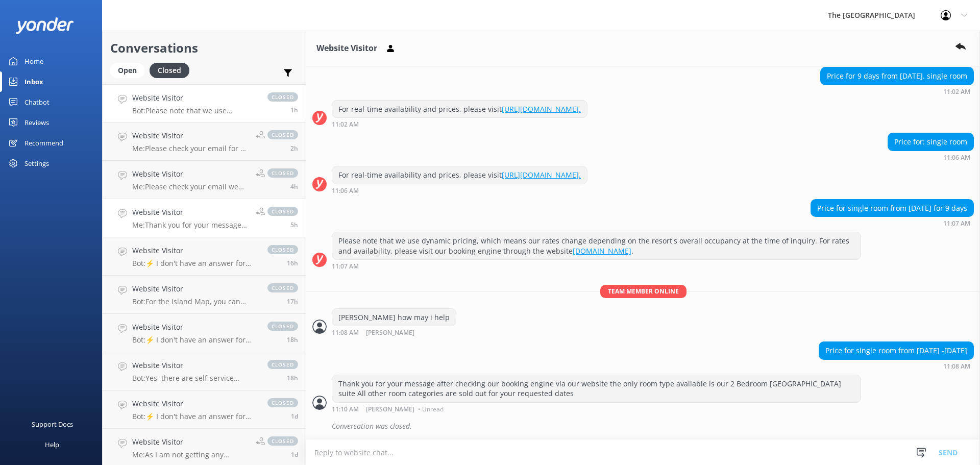 This screenshot has width=980, height=465. Describe the element at coordinates (345, 409) in the screenshot. I see `strong: 11:10 AM` at that location.